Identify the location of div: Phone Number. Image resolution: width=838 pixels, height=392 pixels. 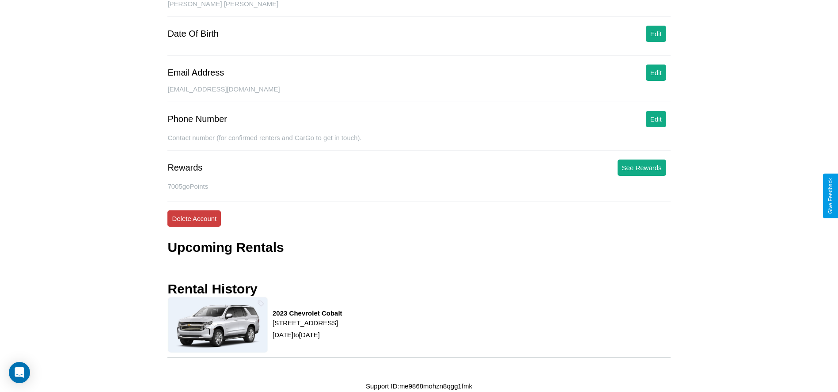
(197, 119).